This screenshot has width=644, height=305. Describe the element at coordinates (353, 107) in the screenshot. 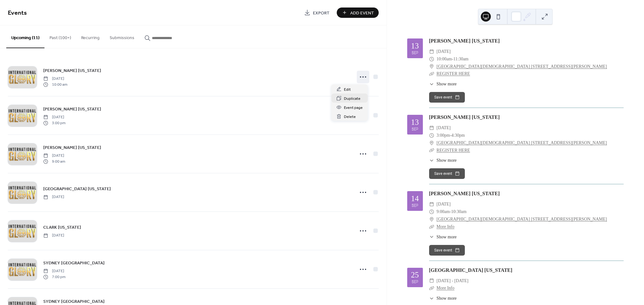

I see `span: Event page` at that location.